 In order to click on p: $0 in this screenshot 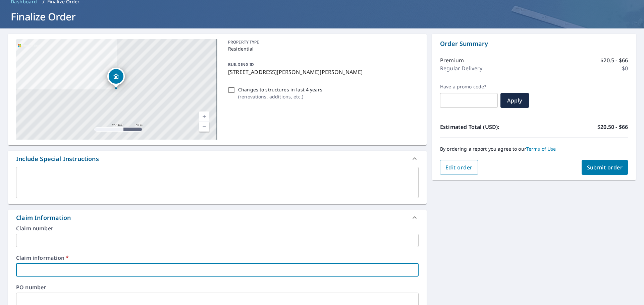, I will do `click(625, 68)`.